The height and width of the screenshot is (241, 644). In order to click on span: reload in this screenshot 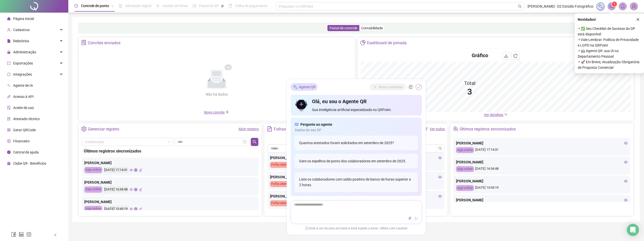, I will do `click(515, 56)`.